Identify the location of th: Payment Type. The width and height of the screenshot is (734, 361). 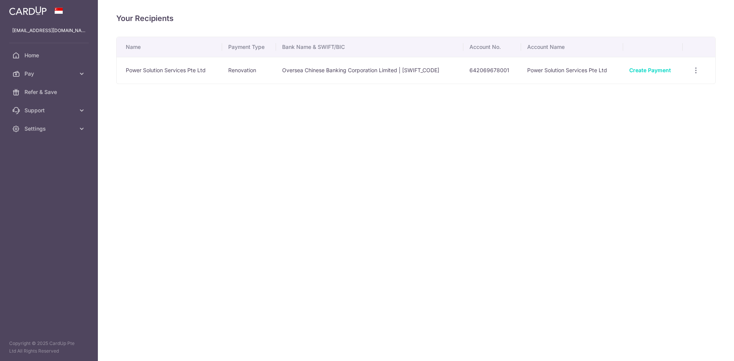
(249, 47).